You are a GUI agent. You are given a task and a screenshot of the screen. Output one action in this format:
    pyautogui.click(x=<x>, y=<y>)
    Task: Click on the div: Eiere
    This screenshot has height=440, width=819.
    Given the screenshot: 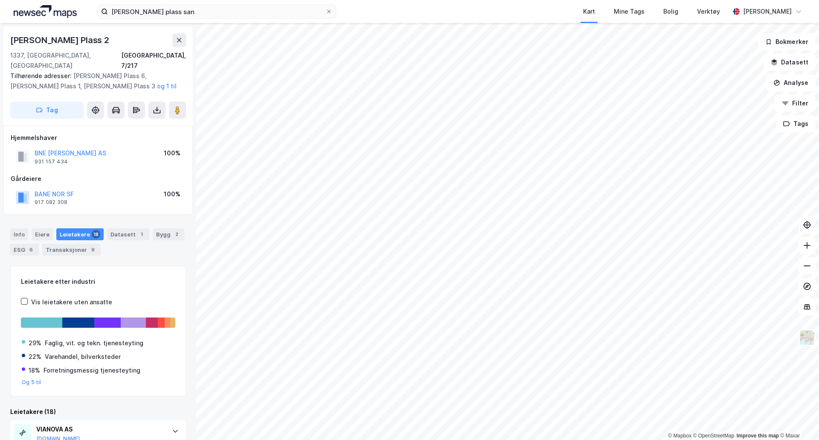 What is the action you would take?
    pyautogui.click(x=42, y=234)
    